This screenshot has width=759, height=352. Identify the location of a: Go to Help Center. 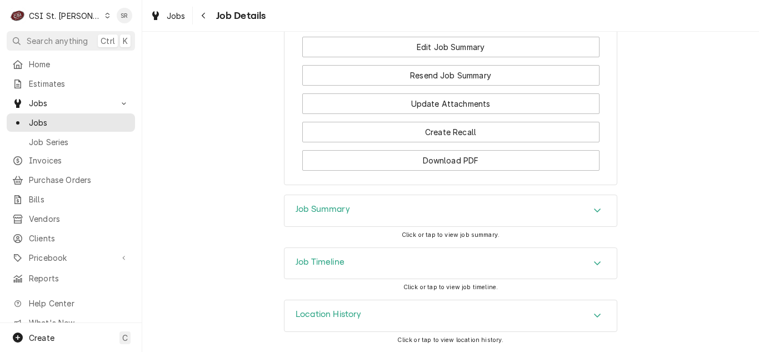
(71, 303).